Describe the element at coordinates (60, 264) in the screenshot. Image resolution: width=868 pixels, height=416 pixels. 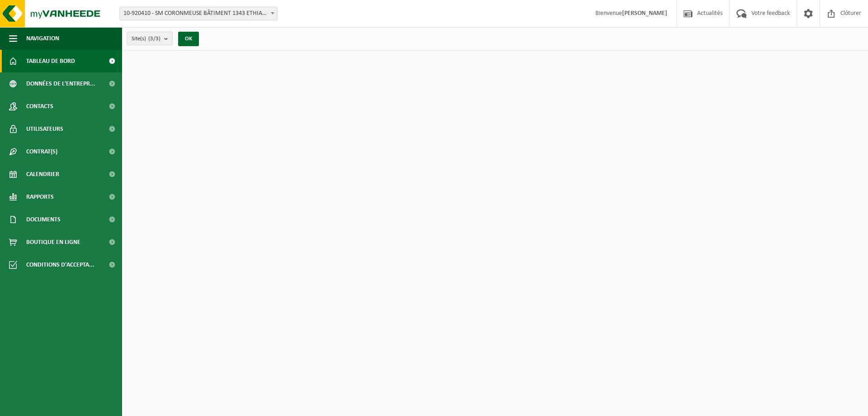
I see `span: Conditions d'accepta...` at that location.